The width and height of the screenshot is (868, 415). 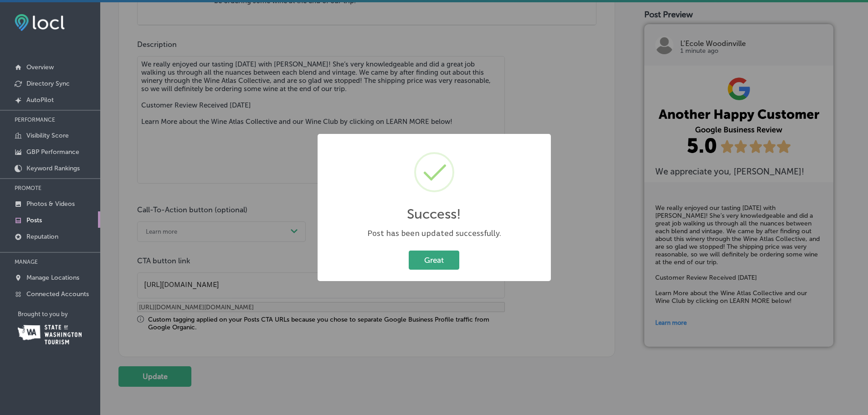 I want to click on p: Keyword Rankings, so click(x=53, y=168).